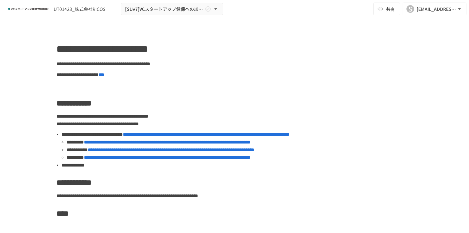  Describe the element at coordinates (28, 9) in the screenshot. I see `img: ZDfHsVrhrXUoWEWGWYf8C4Fv4dEjYTEDCNvmL73B7ox` at that location.